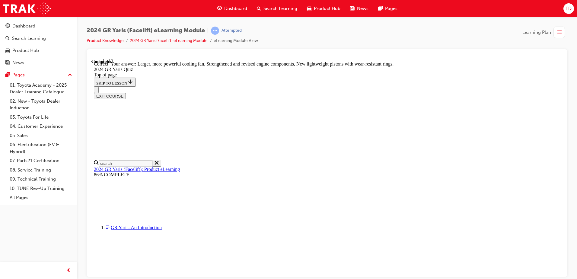  Describe the element at coordinates (215, 30) in the screenshot. I see `span: learningRecordVerb_ATTEMPT-icon` at that location.